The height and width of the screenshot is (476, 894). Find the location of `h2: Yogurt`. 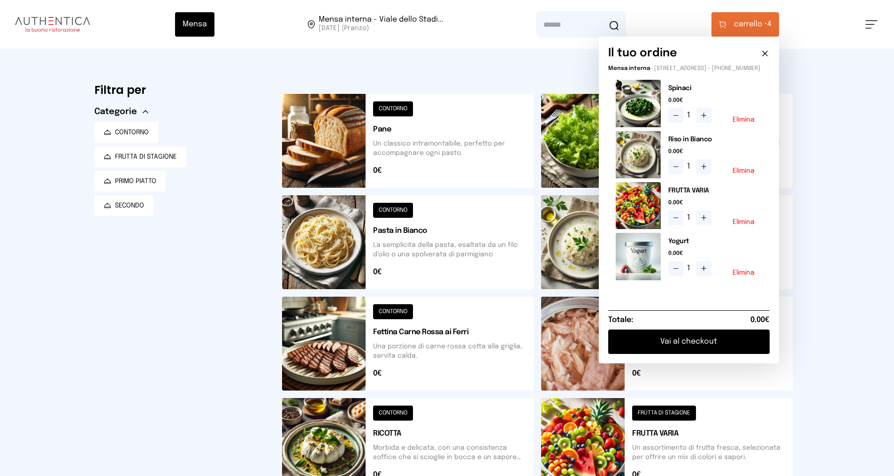

h2: Yogurt is located at coordinates (715, 241).